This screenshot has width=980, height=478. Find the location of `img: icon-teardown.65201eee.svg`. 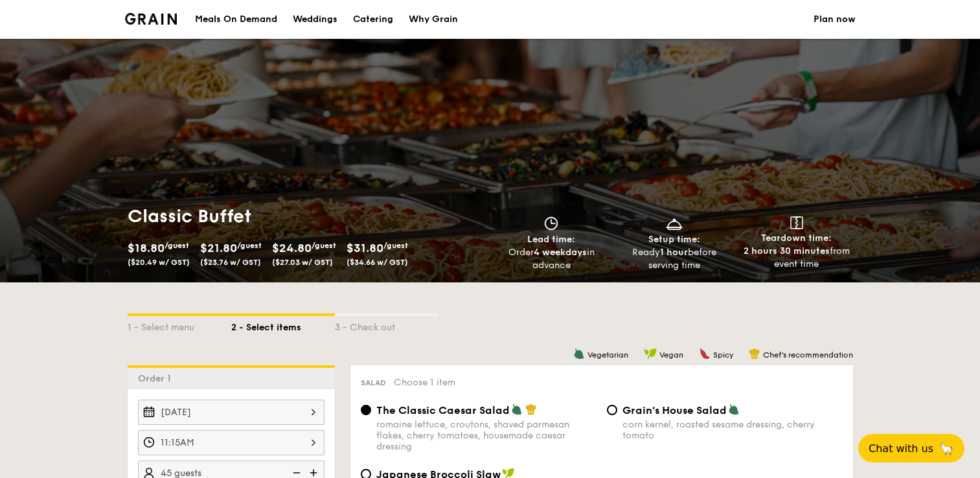

img: icon-teardown.65201eee.svg is located at coordinates (797, 223).